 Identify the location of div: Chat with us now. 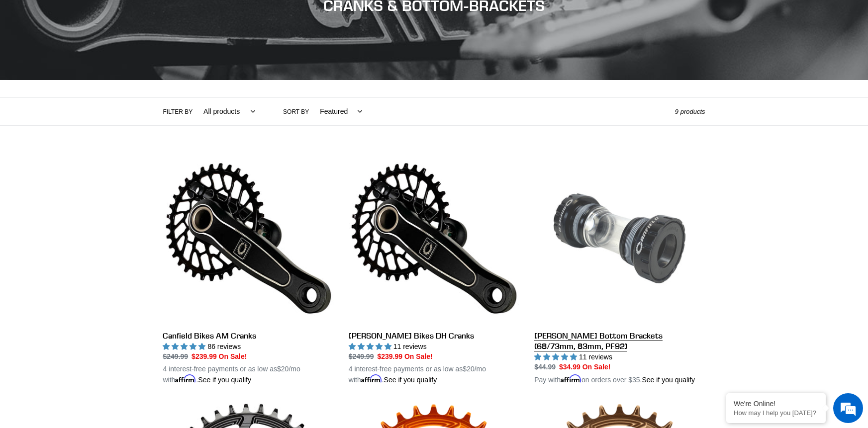
(124, 62).